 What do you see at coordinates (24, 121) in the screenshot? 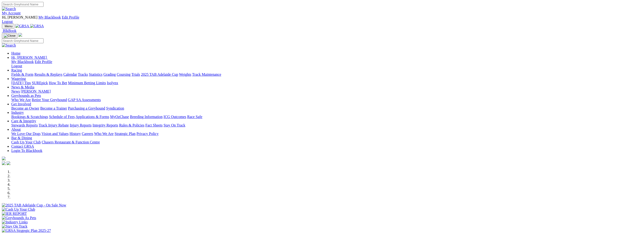
I see `a: Care & Integrity` at bounding box center [24, 121].